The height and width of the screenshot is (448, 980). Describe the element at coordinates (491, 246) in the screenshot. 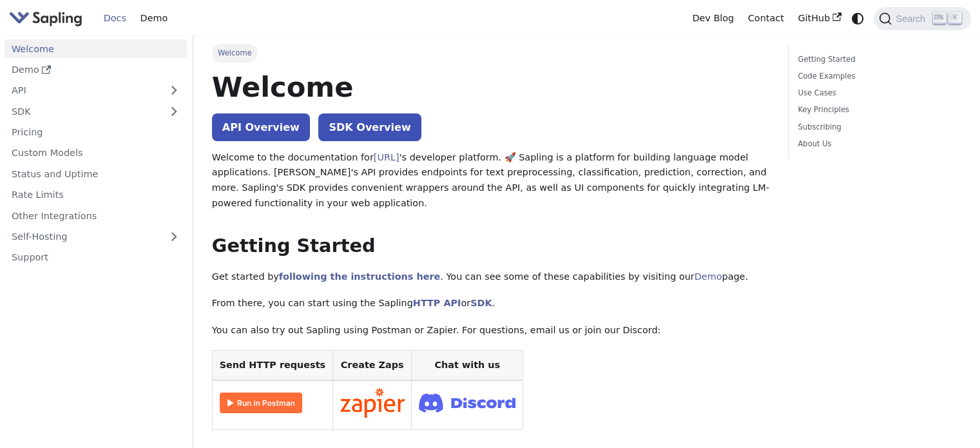

I see `h2: Getting Started` at that location.